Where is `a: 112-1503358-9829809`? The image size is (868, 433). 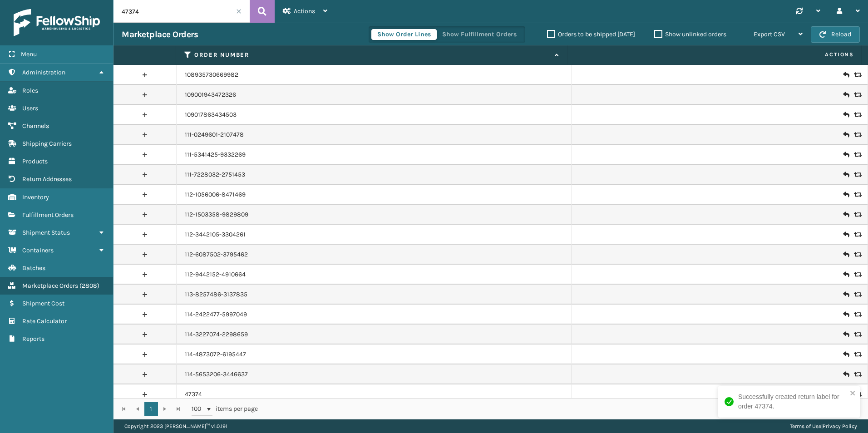
a: 112-1503358-9829809 is located at coordinates (216, 214).